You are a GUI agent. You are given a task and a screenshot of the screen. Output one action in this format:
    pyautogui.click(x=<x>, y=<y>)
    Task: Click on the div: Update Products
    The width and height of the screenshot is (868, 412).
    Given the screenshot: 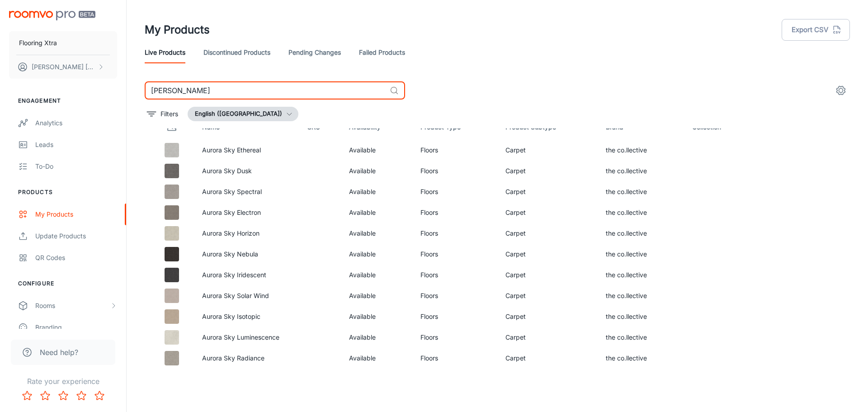 What is the action you would take?
    pyautogui.click(x=76, y=236)
    